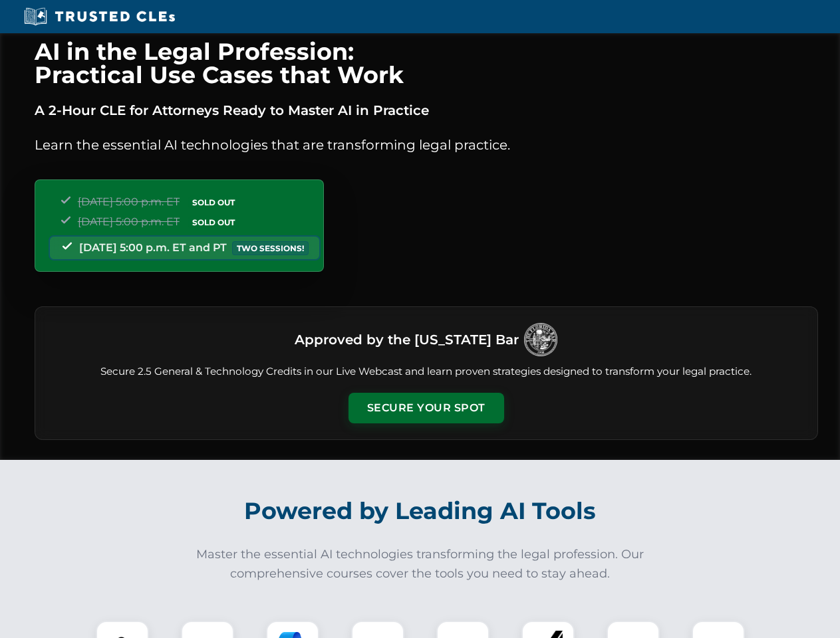  I want to click on img: Trusted CLEs, so click(99, 17).